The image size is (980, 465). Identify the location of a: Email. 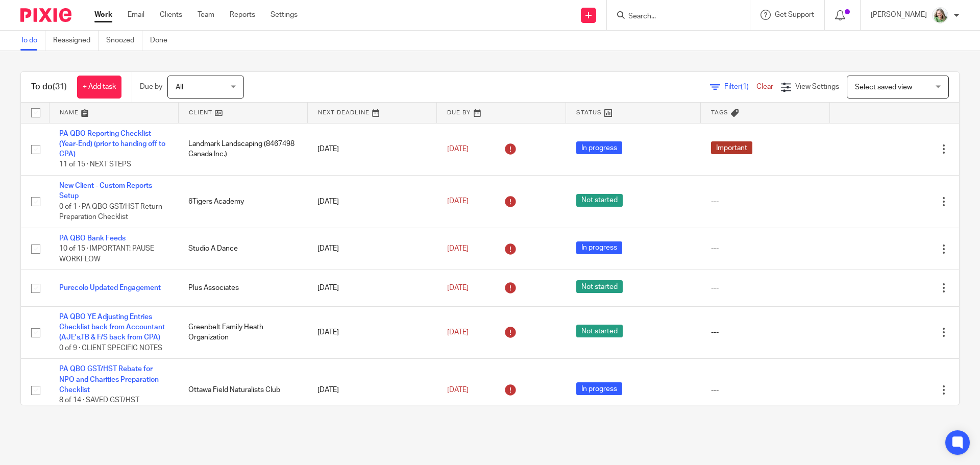
(136, 15).